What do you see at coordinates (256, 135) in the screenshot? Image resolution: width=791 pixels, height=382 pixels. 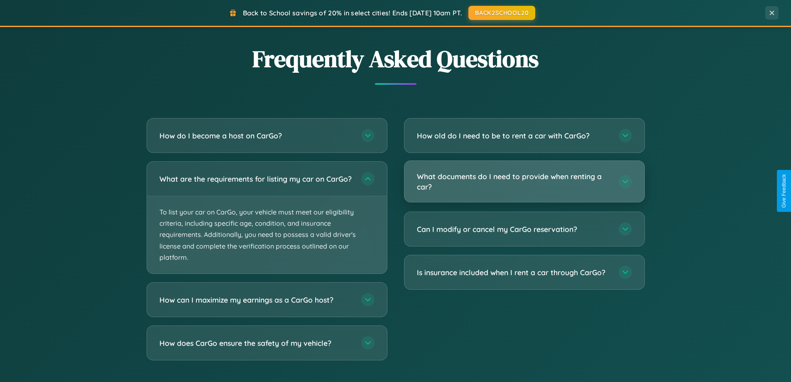 I see `h3: How do I become a host on CarGo?` at bounding box center [256, 135].